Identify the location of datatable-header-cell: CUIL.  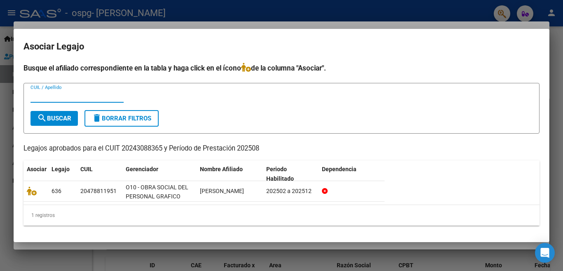
(100, 174).